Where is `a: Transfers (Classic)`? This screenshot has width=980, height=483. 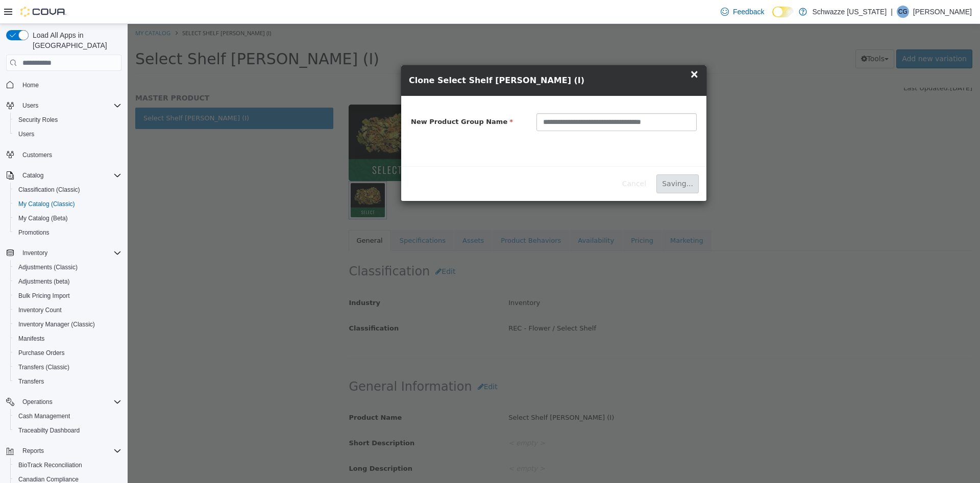 a: Transfers (Classic) is located at coordinates (44, 367).